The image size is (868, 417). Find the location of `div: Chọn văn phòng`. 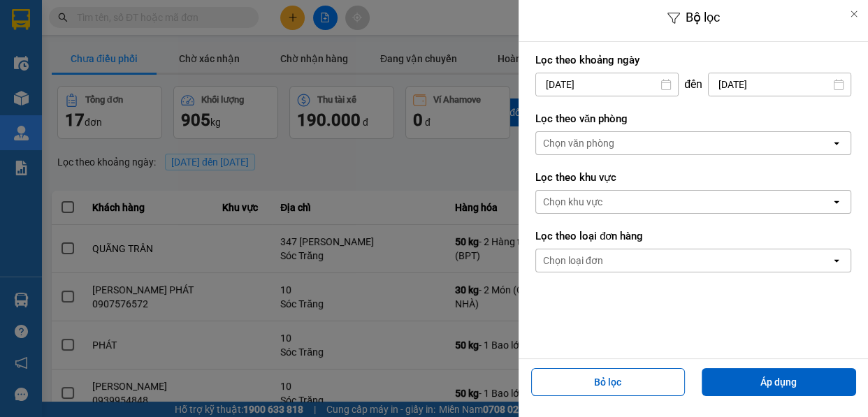

div: Chọn văn phòng is located at coordinates (579, 143).